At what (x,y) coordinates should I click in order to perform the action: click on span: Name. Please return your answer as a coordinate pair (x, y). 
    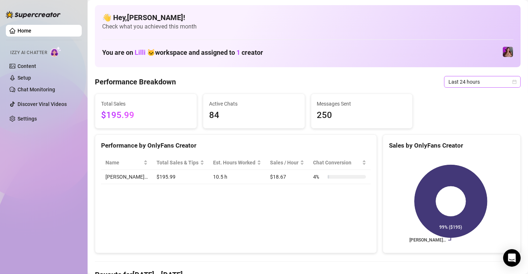
    Looking at the image, I should click on (124, 162).